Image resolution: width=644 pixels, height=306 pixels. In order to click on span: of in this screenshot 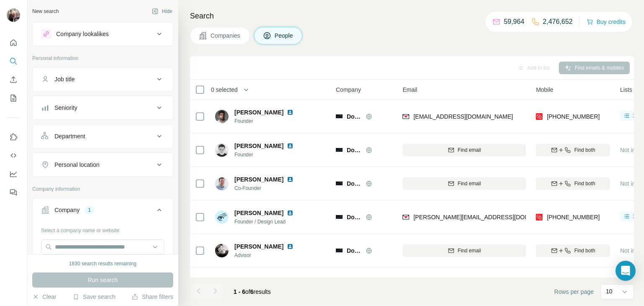, I will do `click(248, 292)`.